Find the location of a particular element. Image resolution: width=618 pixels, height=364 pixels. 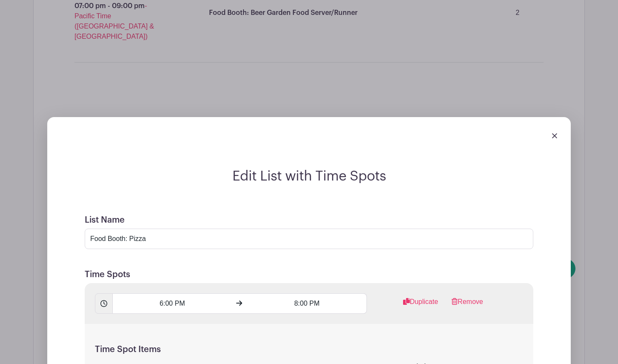

img: close_button-5f87c8562297e5c2d7936805f587ecaba9071eb48480494691a3f1689db116b3.svg is located at coordinates (555, 136).